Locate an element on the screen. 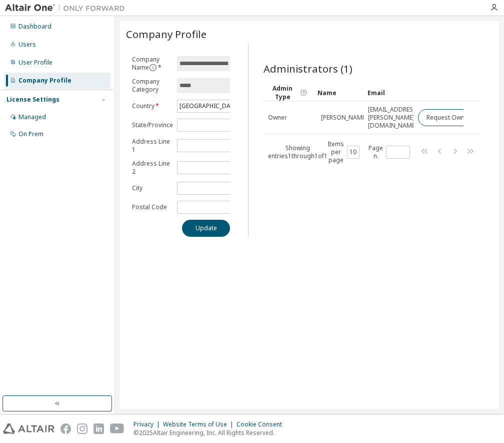 Image resolution: width=504 pixels, height=443 pixels. label: Postal Code is located at coordinates (152, 207).